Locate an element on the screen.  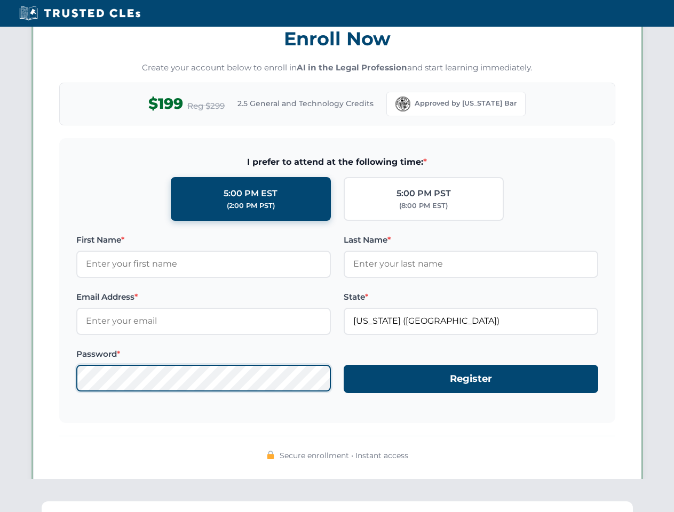
label: State is located at coordinates (471, 297).